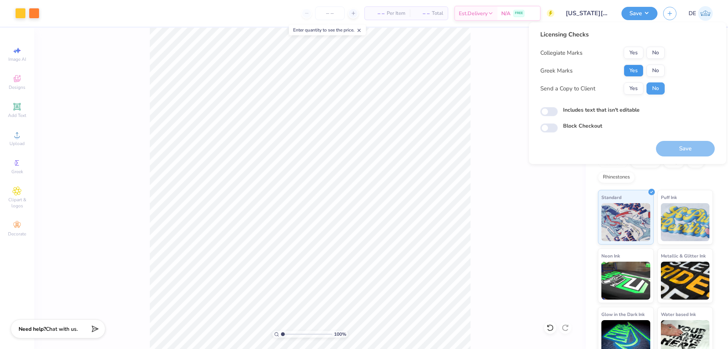 Image resolution: width=728 pixels, height=349 pixels. What do you see at coordinates (685, 222) in the screenshot?
I see `img: Puff Ink` at bounding box center [685, 222].